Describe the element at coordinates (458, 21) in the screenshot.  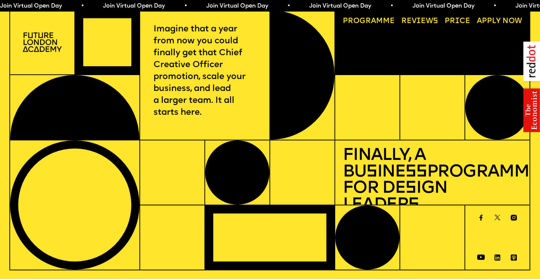
I see `a: Price` at that location.